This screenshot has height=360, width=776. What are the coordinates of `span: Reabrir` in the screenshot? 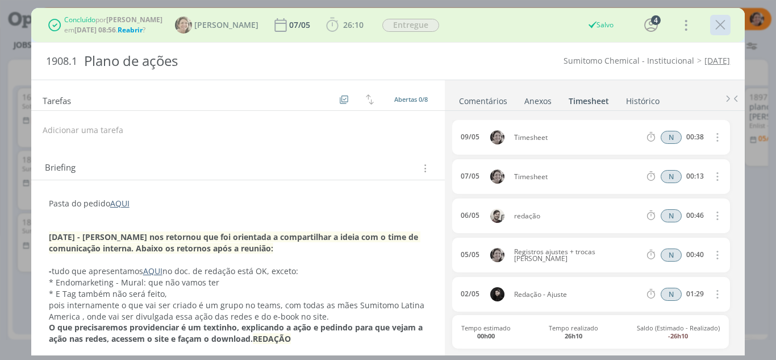 It's located at (130, 30).